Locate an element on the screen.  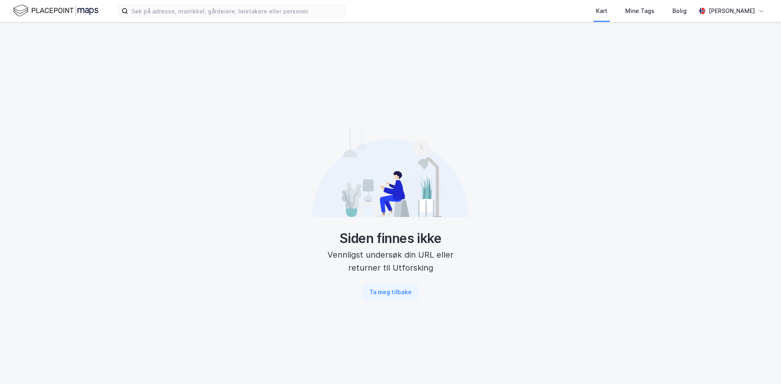
div: Kontrollprogram for chat is located at coordinates (761, 365).